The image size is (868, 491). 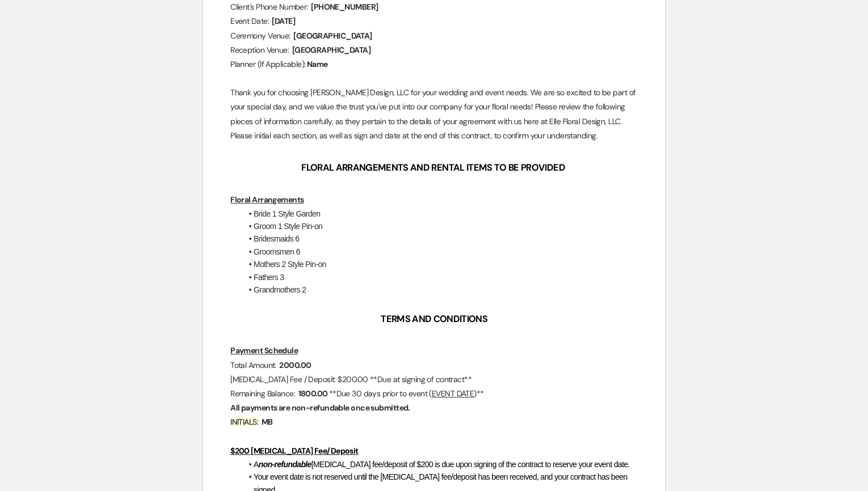 What do you see at coordinates (434, 50) in the screenshot?
I see `p: Reception Venue:` at bounding box center [434, 50].